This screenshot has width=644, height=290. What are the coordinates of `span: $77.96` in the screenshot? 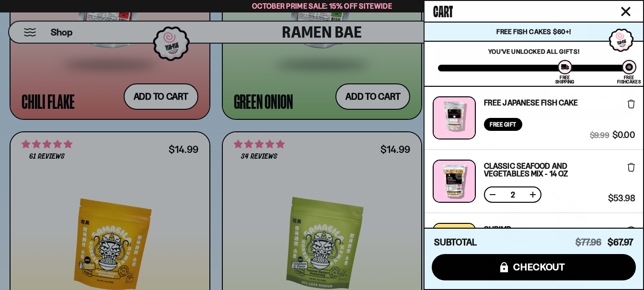 It's located at (588, 242).